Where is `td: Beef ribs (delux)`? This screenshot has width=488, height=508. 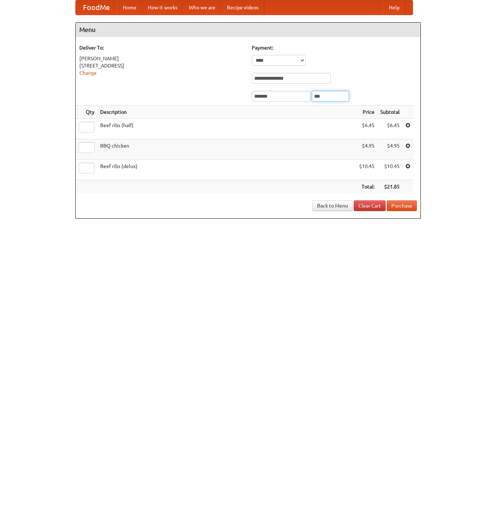 td: Beef ribs (delux) is located at coordinates (226, 170).